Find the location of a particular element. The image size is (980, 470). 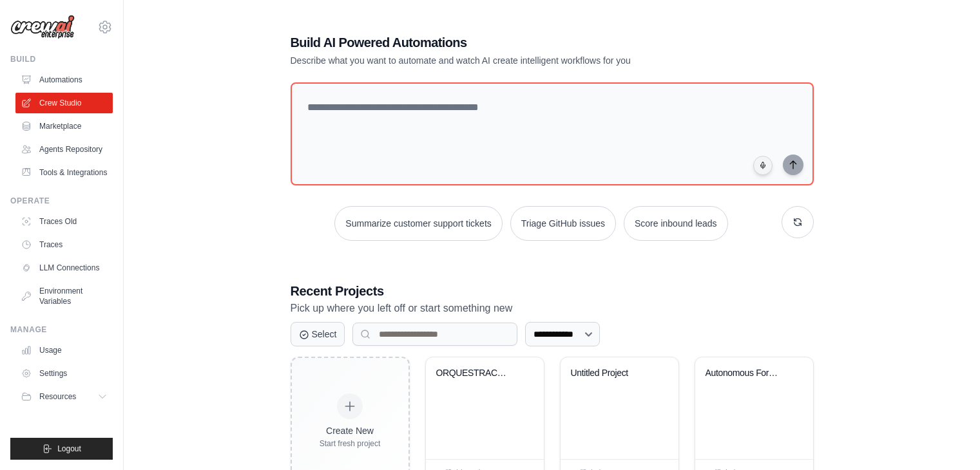

div: Manage is located at coordinates (61, 330).